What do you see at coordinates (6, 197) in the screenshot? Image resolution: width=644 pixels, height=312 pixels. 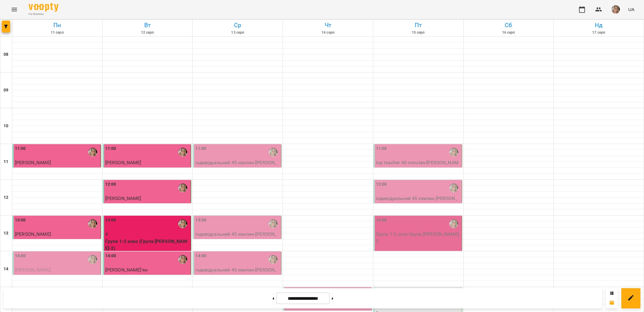 I see `h6: 12` at bounding box center [6, 197].